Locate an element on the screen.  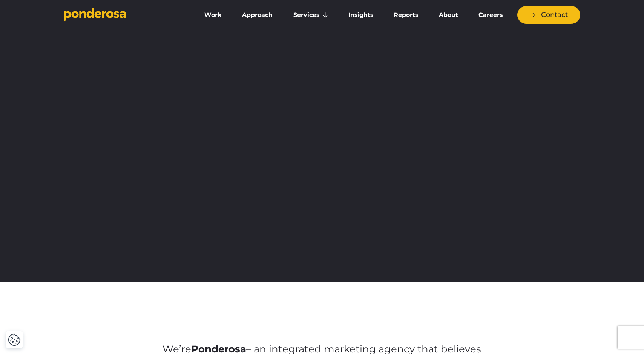
a: Reports is located at coordinates (406, 15).